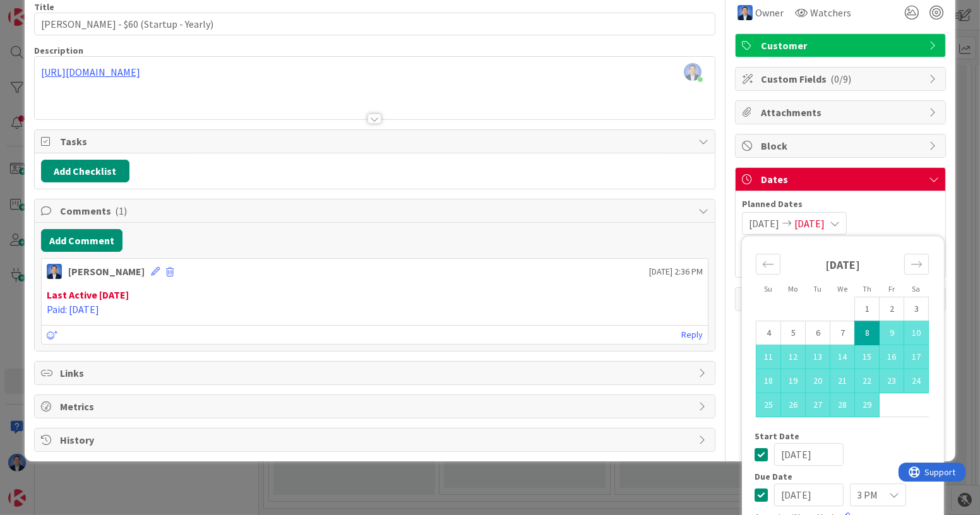 This screenshot has width=980, height=515. I want to click on td: Selected. Sunday, 02/25/2024 12:00 PM, so click(768, 406).